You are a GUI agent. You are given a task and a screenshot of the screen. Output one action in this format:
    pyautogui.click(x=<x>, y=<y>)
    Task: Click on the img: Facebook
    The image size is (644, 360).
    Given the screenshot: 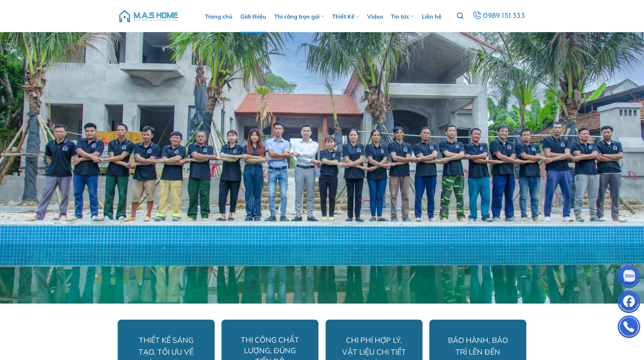 What is the action you would take?
    pyautogui.click(x=629, y=303)
    